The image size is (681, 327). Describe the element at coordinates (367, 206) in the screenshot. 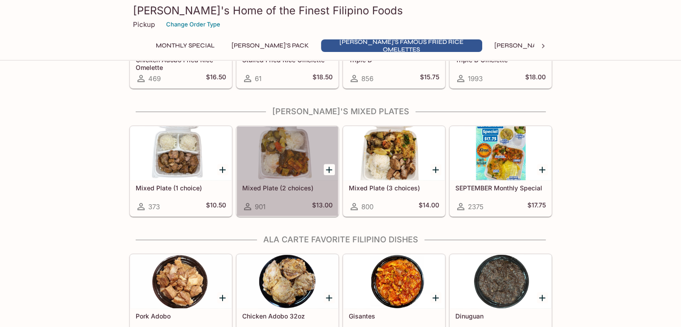

I see `span: 800` at that location.